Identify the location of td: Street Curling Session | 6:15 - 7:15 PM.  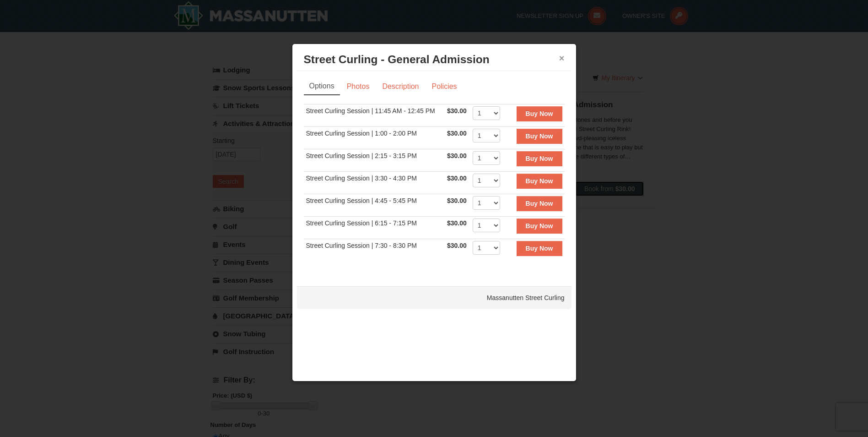
(374, 228).